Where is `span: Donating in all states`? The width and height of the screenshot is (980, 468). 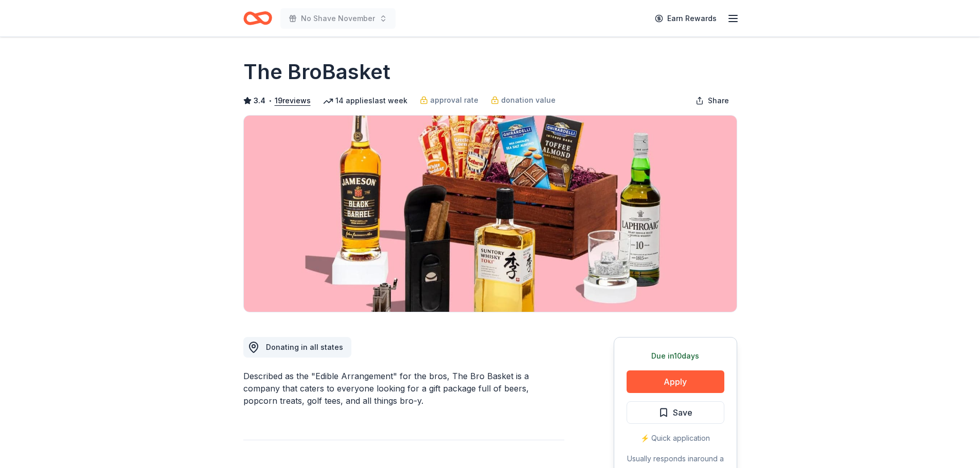
span: Donating in all states is located at coordinates (305, 347).